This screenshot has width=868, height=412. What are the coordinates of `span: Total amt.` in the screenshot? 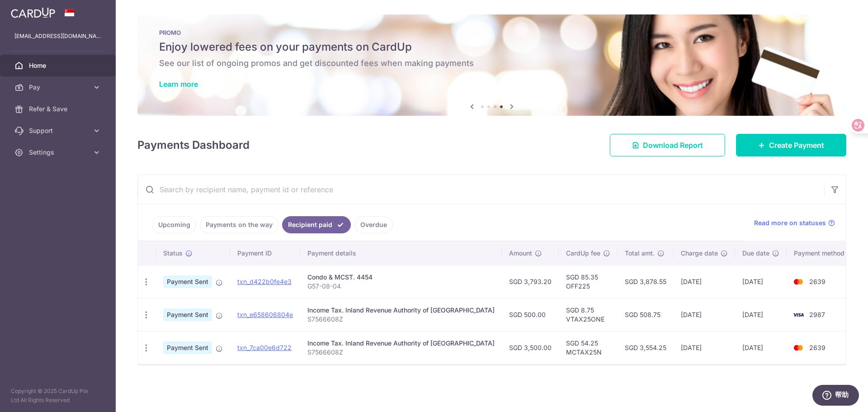 It's located at (639, 253).